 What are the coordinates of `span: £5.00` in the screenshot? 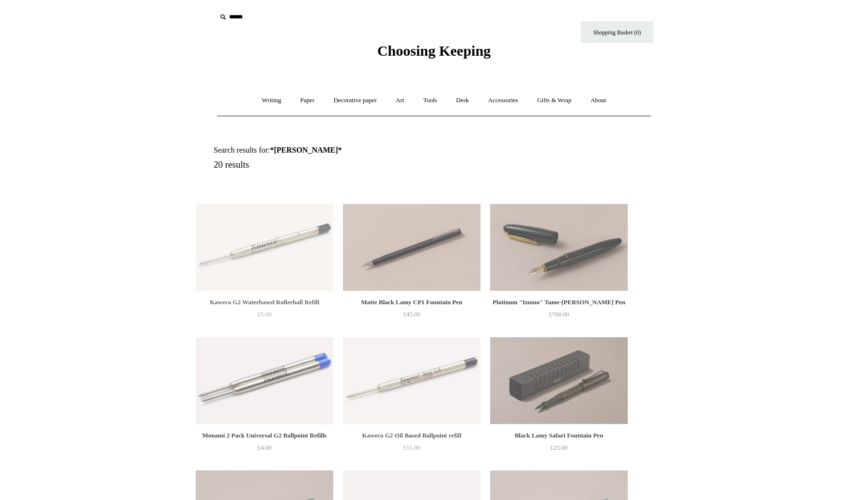 It's located at (264, 313).